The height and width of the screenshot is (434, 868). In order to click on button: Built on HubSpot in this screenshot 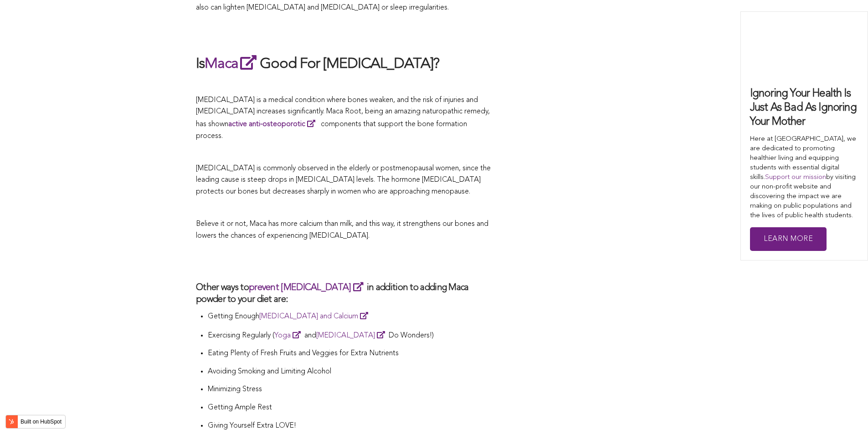, I will do `click(36, 422)`.